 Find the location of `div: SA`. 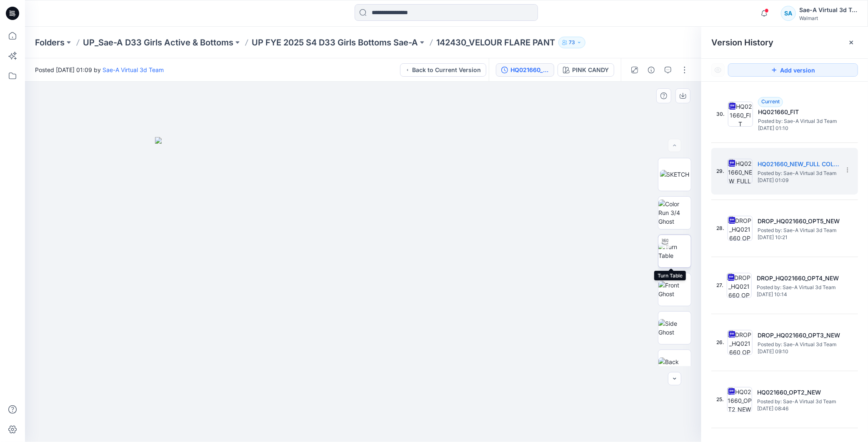

div: SA is located at coordinates (788, 13).